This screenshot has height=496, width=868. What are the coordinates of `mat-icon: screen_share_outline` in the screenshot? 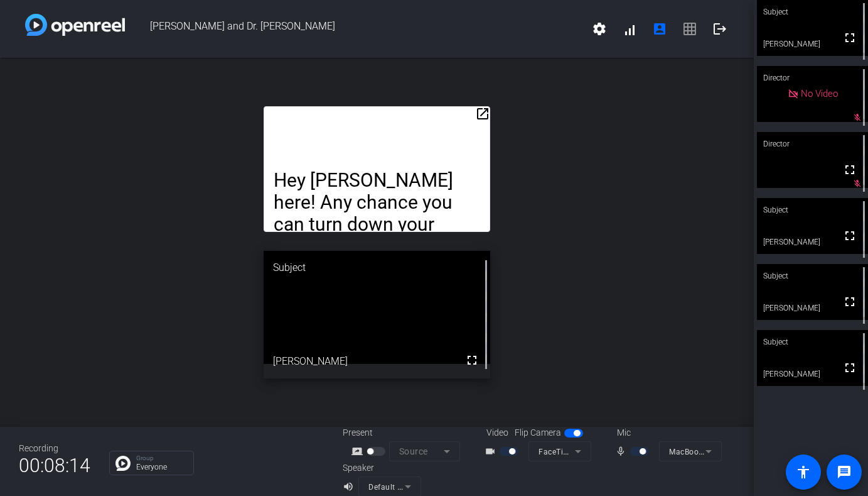 It's located at (359, 451).